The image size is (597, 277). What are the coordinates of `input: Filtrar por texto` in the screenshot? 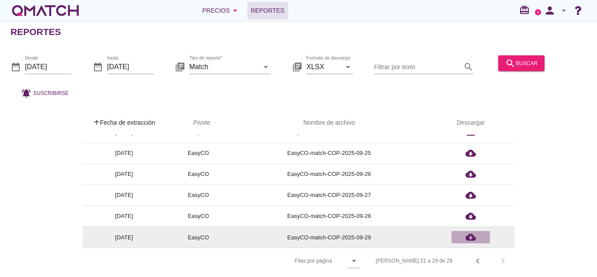 It's located at (418, 66).